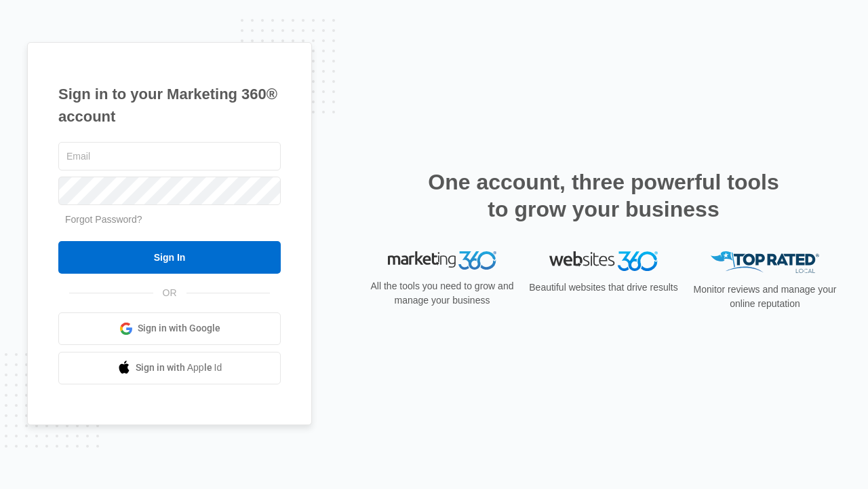 This screenshot has height=489, width=868. What do you see at coordinates (169, 292) in the screenshot?
I see `span: OR` at bounding box center [169, 292].